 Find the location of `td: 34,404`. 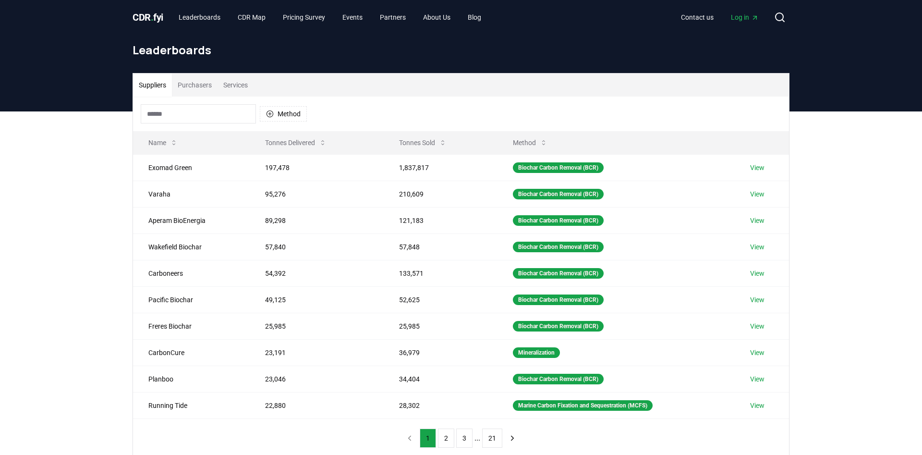

td: 34,404 is located at coordinates (440, 378).